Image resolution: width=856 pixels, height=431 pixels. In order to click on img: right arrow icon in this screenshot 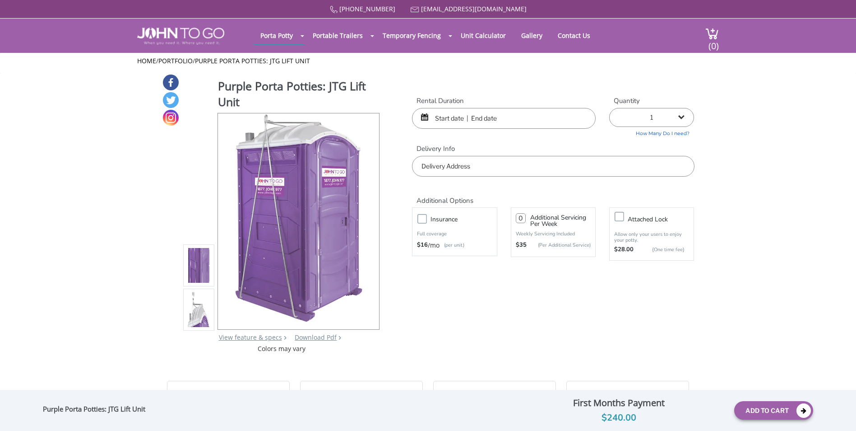, I will do `click(285, 337)`.